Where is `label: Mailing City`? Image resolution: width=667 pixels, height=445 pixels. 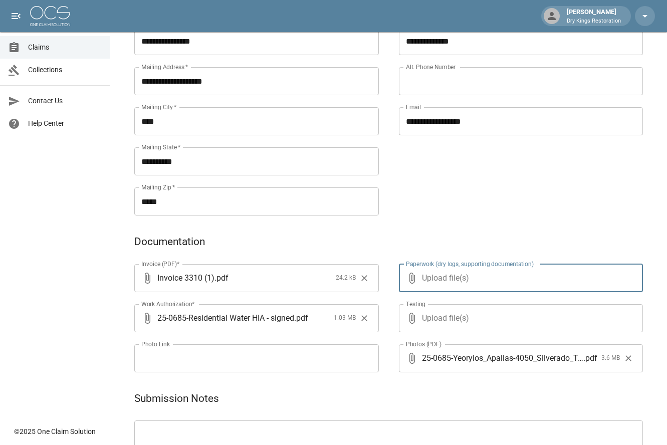
label: Mailing City is located at coordinates (159, 107).